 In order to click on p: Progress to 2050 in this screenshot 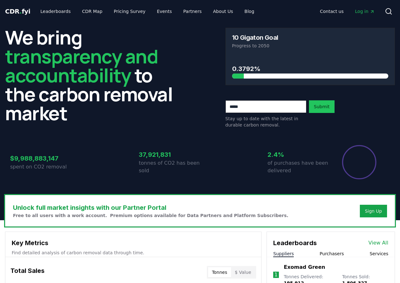, I will do `click(310, 46)`.